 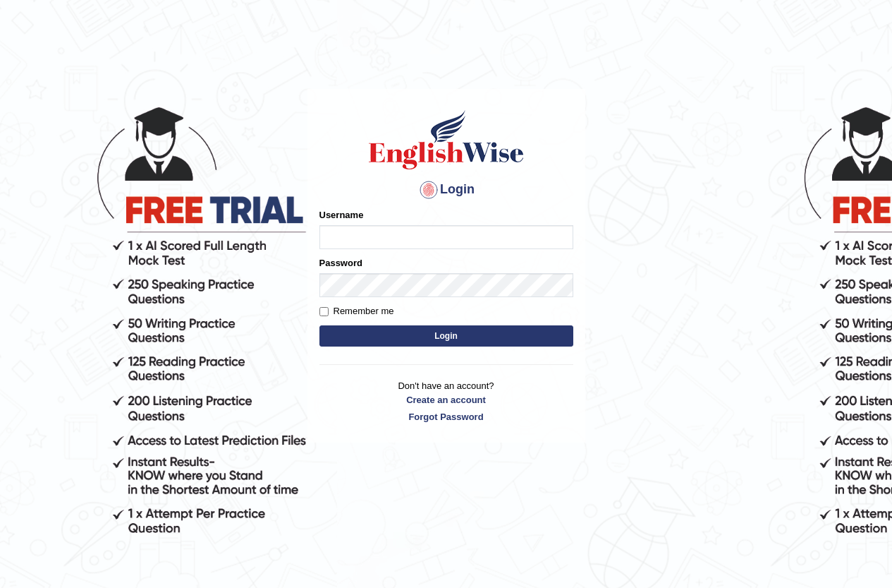 What do you see at coordinates (342, 214) in the screenshot?
I see `label: Username` at bounding box center [342, 214].